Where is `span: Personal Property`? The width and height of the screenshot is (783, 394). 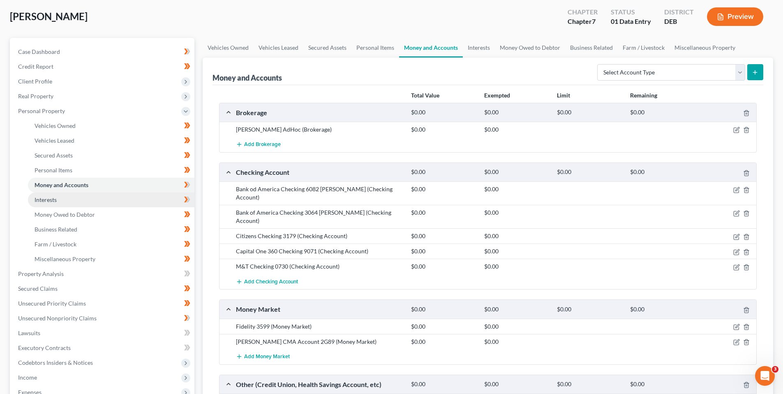 span: Personal Property is located at coordinates (41, 111).